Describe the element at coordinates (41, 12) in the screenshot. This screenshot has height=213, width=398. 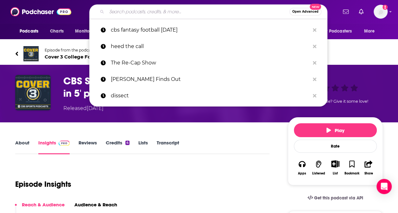
I see `img: Podchaser - Follow, Share and Rate Podcasts` at that location.